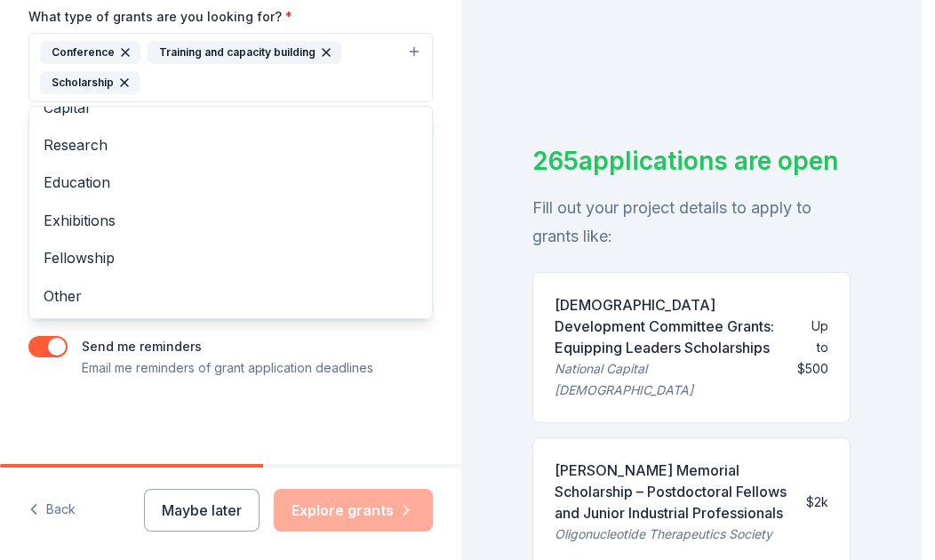 The width and height of the screenshot is (935, 560). What do you see at coordinates (230, 221) in the screenshot?
I see `span: Exhibitions` at bounding box center [230, 221].